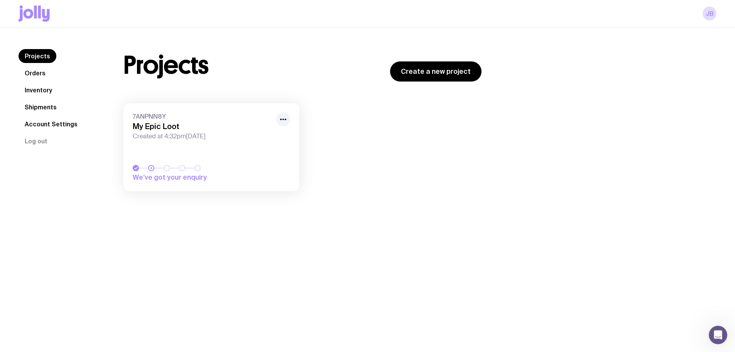 Image resolution: width=735 pixels, height=352 pixels. I want to click on div: Close, so click(140, 19).